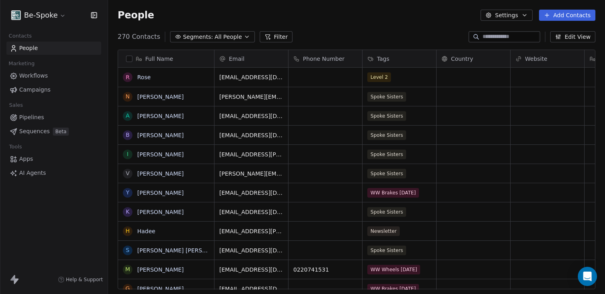 Image resolution: width=605 pixels, height=294 pixels. What do you see at coordinates (128, 192) in the screenshot?
I see `div: Y` at bounding box center [128, 192].